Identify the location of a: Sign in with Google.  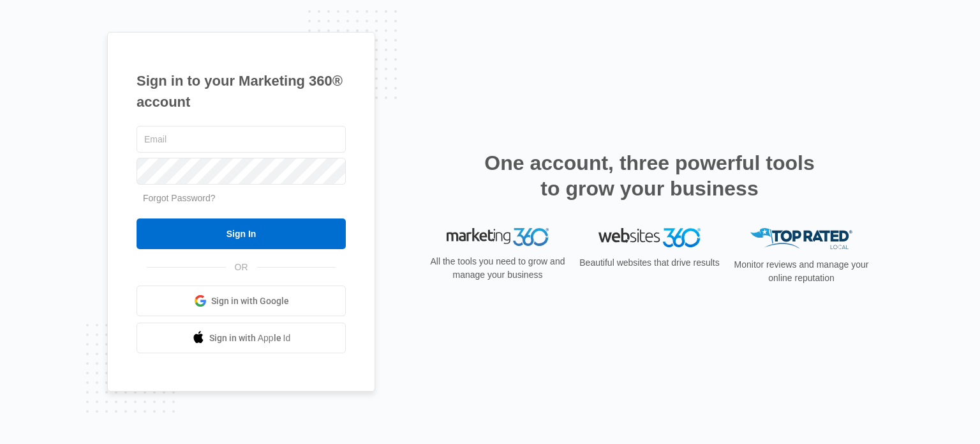
(241, 301).